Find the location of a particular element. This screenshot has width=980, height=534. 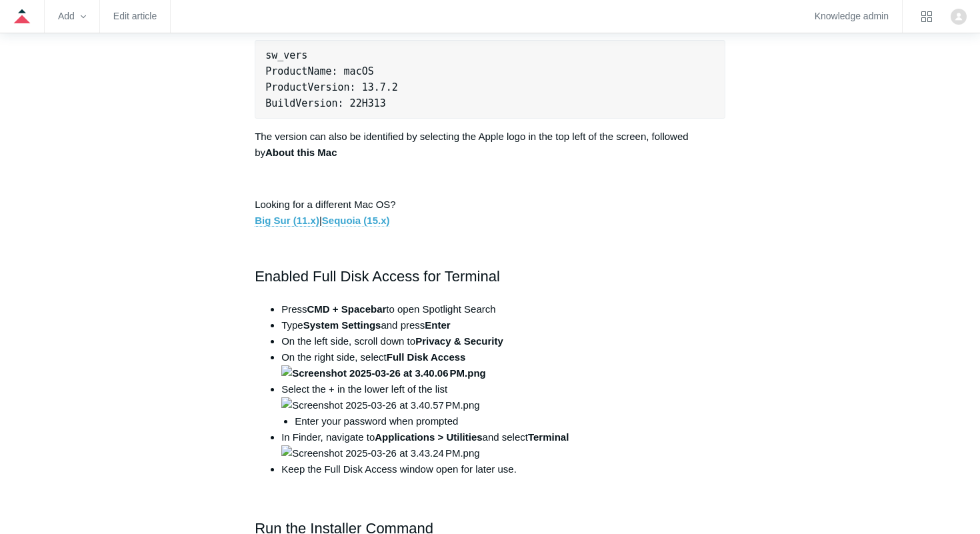

strong: Enter is located at coordinates (437, 325).